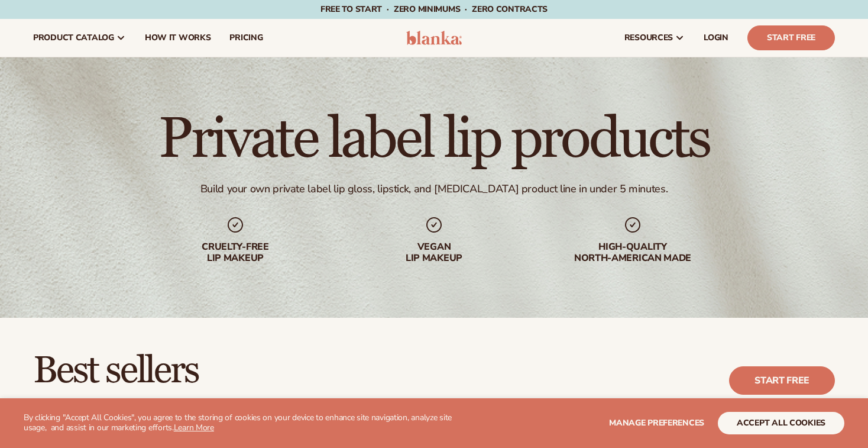 This screenshot has height=448, width=868. I want to click on div: Cruelty-free lip makeup, so click(235, 253).